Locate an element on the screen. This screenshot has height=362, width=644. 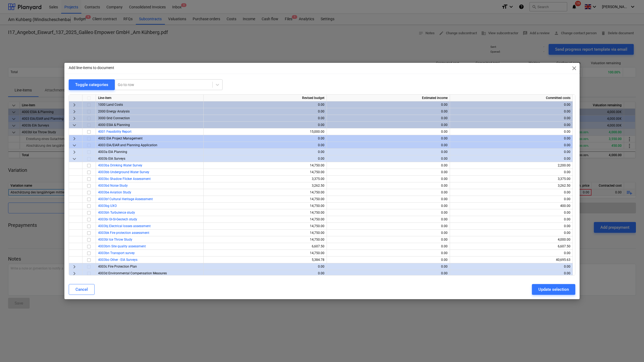
a: 4003bj Electrical losses assessment is located at coordinates (124, 226).